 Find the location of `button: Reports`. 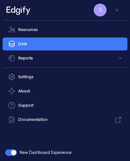

button: Reports is located at coordinates (65, 58).